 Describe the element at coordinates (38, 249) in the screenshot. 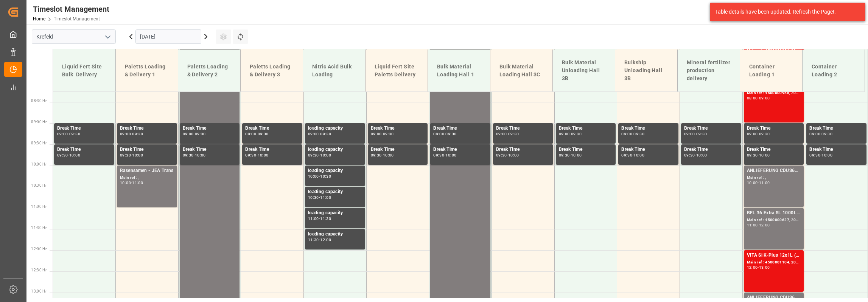

I see `span: 12:00 Hr` at that location.